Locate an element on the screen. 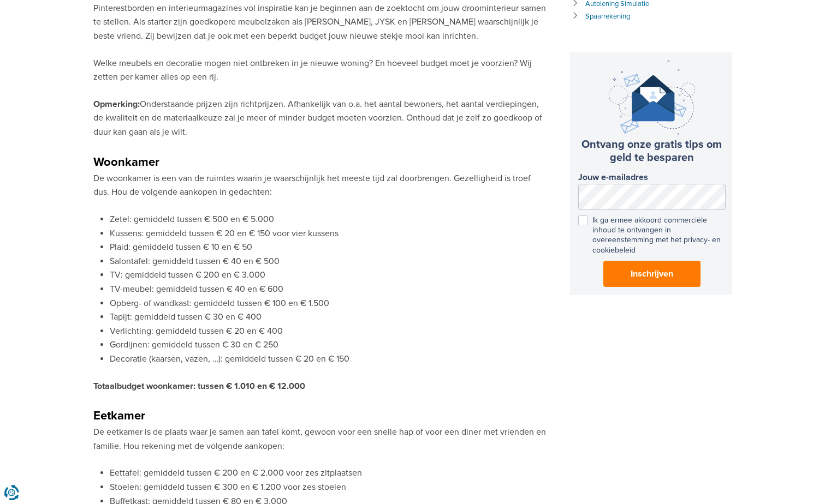 The height and width of the screenshot is (504, 825). li: Eettafel: gemiddeld tussen € 200 en € 2.000 voor zes zitplaatsen is located at coordinates (328, 473).